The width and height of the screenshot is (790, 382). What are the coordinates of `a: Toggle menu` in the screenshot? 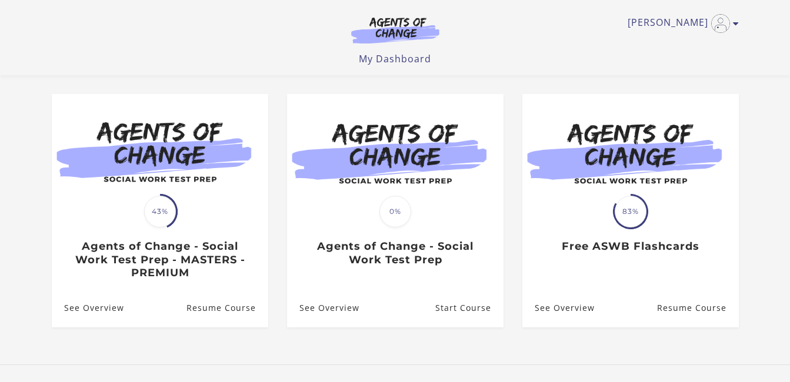 It's located at (680, 24).